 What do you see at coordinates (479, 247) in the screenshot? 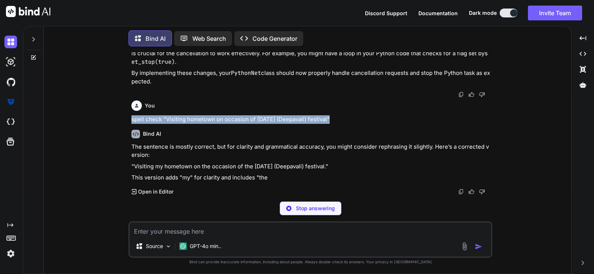
I see `img: icon` at bounding box center [479, 247].